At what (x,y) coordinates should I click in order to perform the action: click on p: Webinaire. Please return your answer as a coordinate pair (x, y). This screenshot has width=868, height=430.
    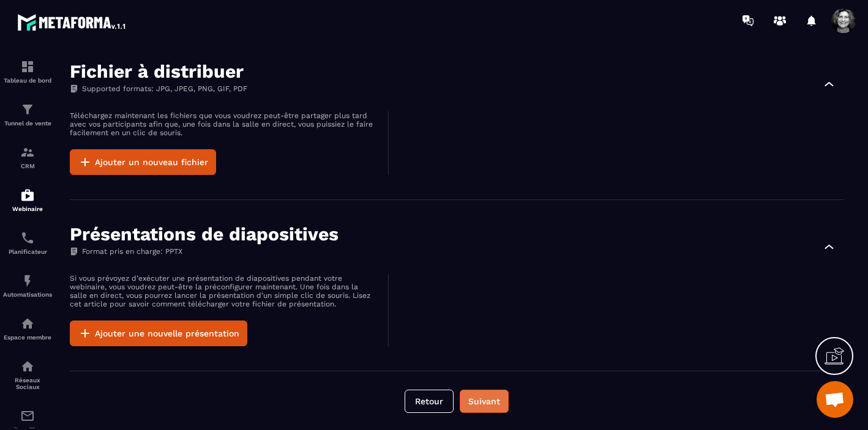
    Looking at the image, I should click on (28, 208).